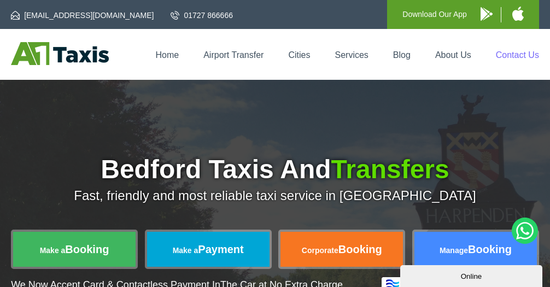 Image resolution: width=550 pixels, height=287 pixels. I want to click on img: A1 Taxis St Albans LTD, so click(60, 54).